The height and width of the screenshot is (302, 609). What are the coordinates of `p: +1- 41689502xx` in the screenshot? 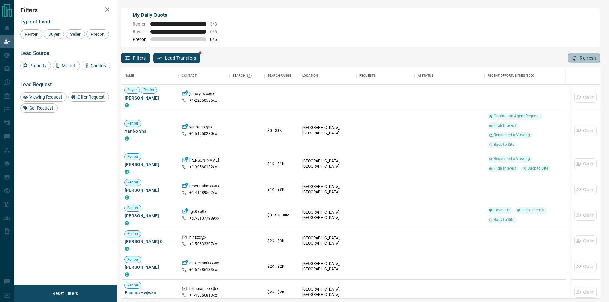 It's located at (203, 193).